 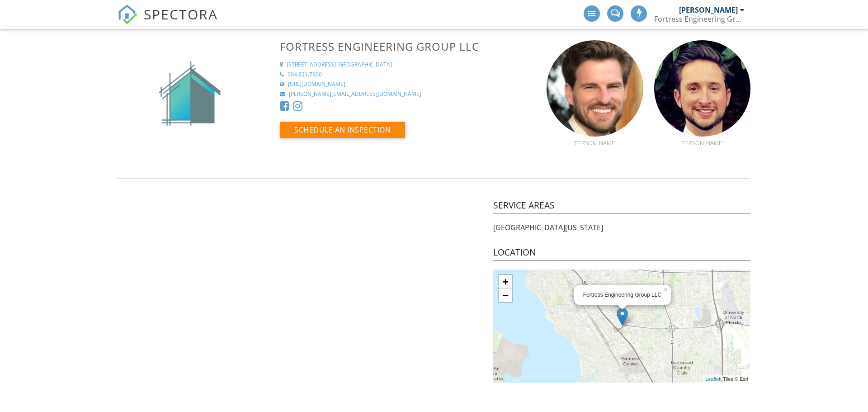 What do you see at coordinates (407, 75) in the screenshot?
I see `a: 904.821.7300` at bounding box center [407, 75].